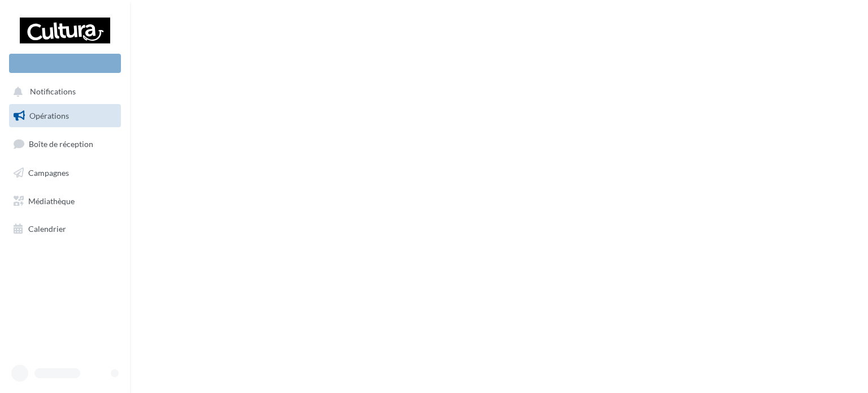 The width and height of the screenshot is (868, 393). I want to click on span: Notifications, so click(53, 91).